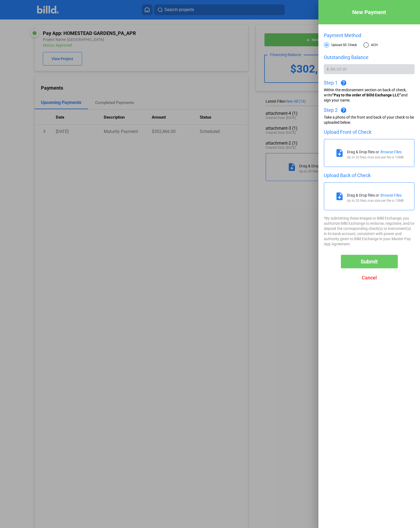 This screenshot has height=528, width=420. What do you see at coordinates (369, 110) in the screenshot?
I see `div: Step 2` at bounding box center [369, 110].